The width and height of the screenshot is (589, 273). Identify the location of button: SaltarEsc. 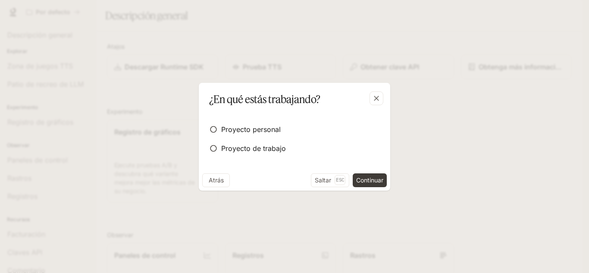
(330, 180).